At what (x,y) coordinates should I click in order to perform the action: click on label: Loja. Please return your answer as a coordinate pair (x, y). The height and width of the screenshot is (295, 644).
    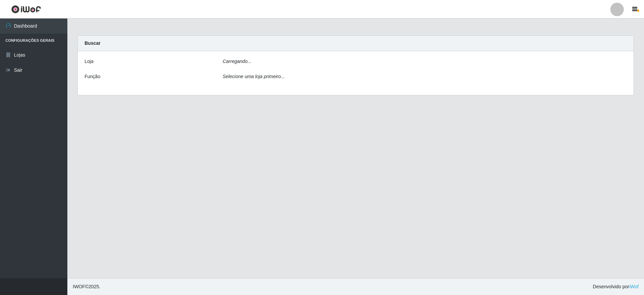
    Looking at the image, I should click on (89, 61).